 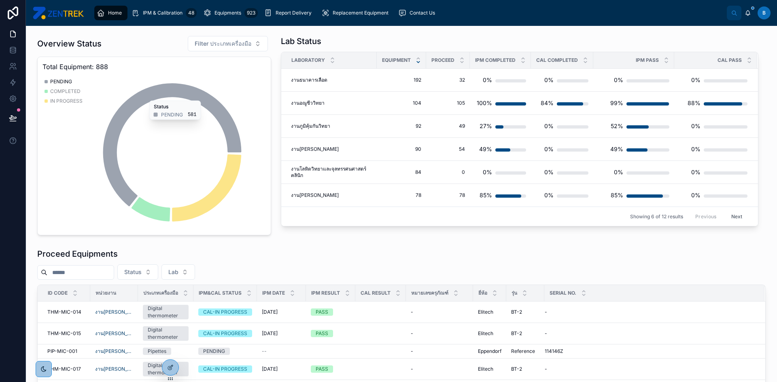 What do you see at coordinates (331, 172) in the screenshot?
I see `a: งานโลหิตวิทยาและจุลทรรศนศาสตร์คลินิก` at bounding box center [331, 172].